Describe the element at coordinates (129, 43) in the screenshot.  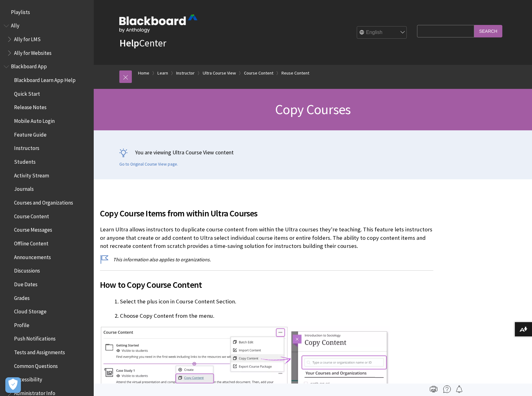
I see `strong: Help` at that location.